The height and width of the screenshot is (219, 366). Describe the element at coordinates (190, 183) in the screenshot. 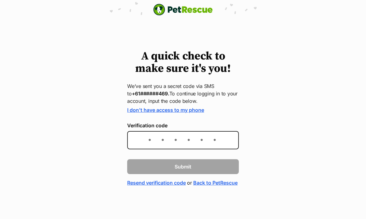

I see `span: or` at that location.